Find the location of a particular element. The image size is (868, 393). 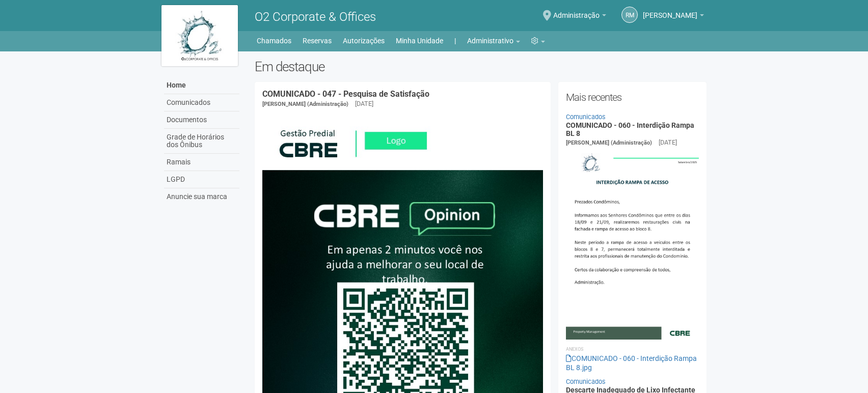

a: Configurações is located at coordinates (538, 41).